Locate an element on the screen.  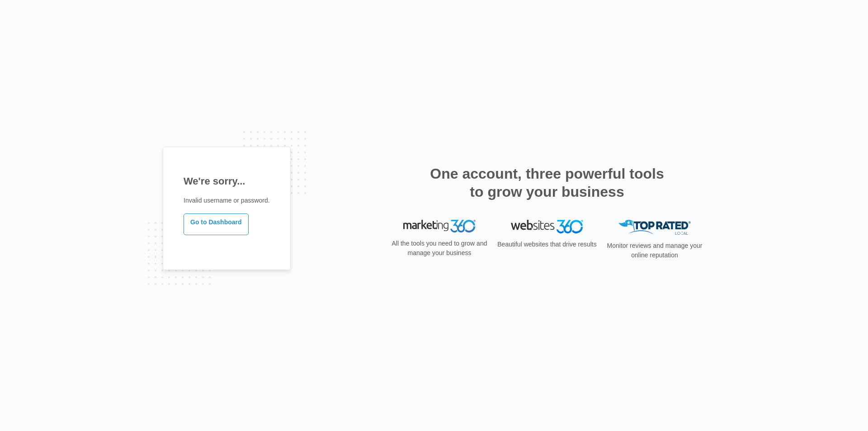
p: Beautiful websites that drive results is located at coordinates (547, 244).